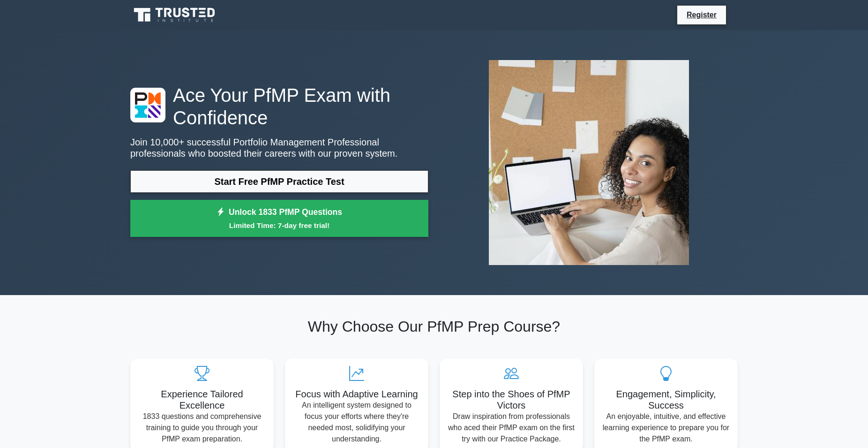  Describe the element at coordinates (511, 428) in the screenshot. I see `p: Draw inspiration from professionals who aced their PfMP exam on the first try with our Practice P...` at that location.